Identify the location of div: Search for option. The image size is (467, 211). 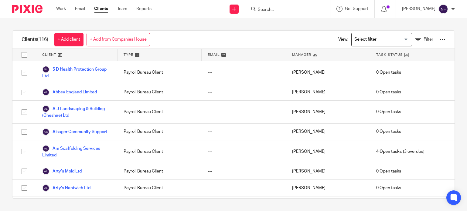
(382, 39).